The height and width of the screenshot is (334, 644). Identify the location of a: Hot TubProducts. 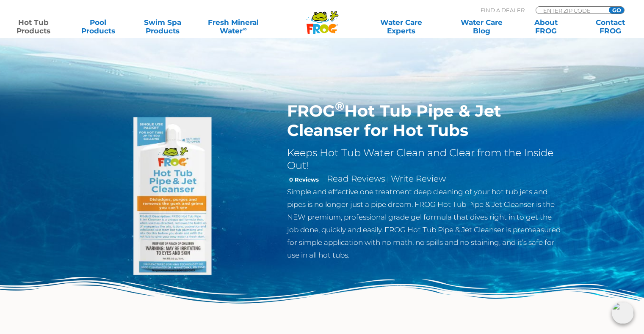
(34, 26).